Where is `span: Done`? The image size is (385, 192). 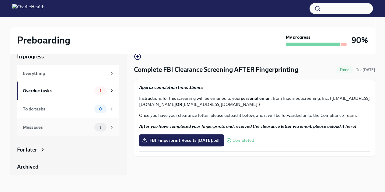
span: Done is located at coordinates (345, 70).